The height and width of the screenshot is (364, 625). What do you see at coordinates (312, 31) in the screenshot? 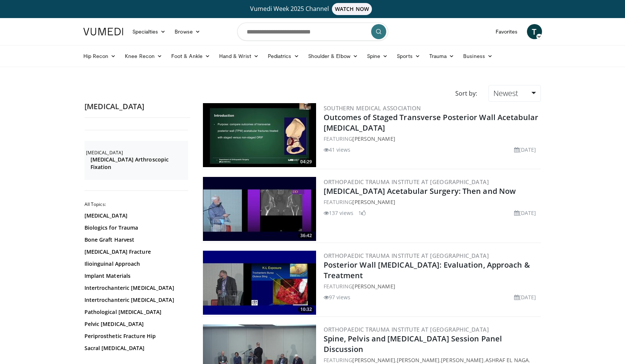
I see `input: Search topics, interventions` at bounding box center [312, 31].